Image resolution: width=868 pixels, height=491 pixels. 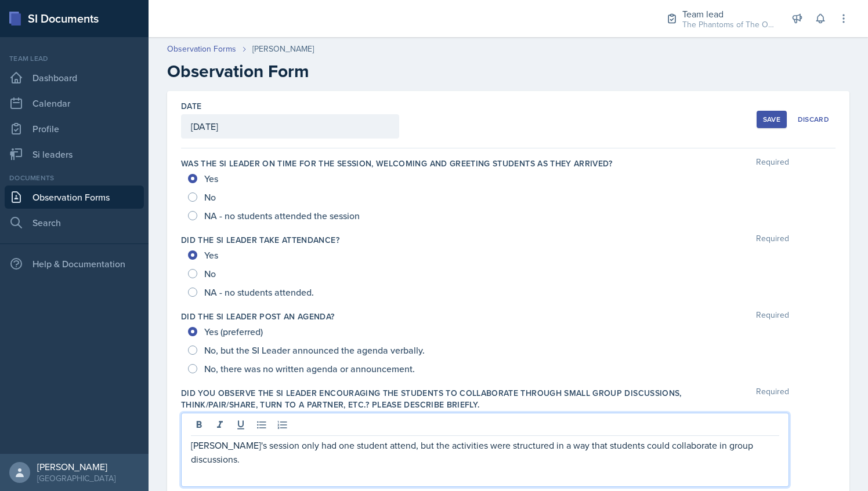 I want to click on a: Search, so click(x=74, y=223).